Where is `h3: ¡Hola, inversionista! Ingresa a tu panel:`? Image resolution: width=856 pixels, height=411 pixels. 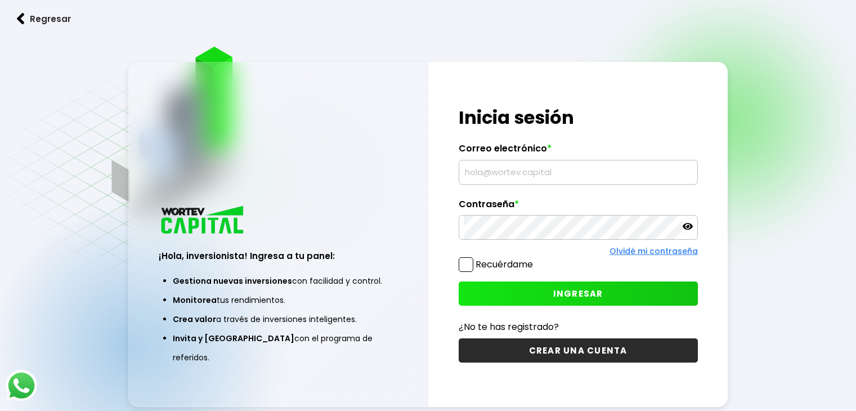
h3: ¡Hola, inversionista! Ingresa a tu panel: is located at coordinates (278, 256).